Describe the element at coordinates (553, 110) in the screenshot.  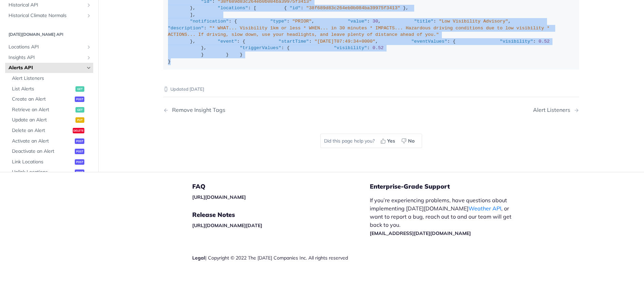
I see `div: Alert Listeners` at that location.